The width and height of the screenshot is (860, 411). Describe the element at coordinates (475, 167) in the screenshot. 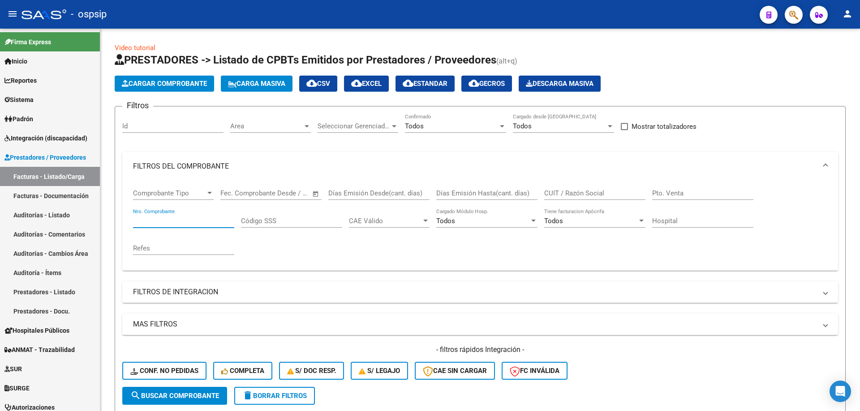

I see `mat-panel-title: FILTROS DEL COMPROBANTE` at that location.